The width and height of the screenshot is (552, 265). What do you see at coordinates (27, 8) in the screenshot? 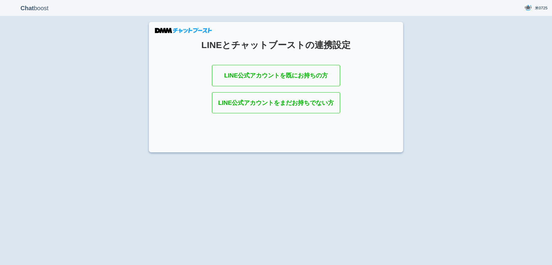
I see `b: Chat` at bounding box center [27, 8].